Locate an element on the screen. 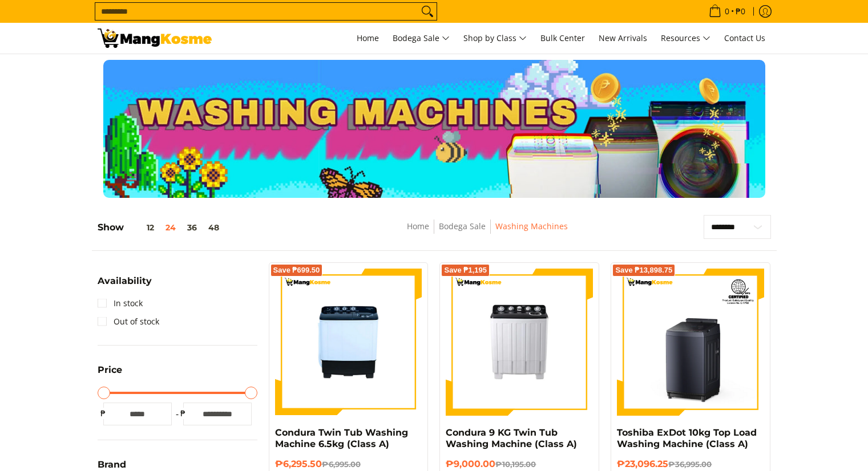 The height and width of the screenshot is (471, 868). button: 24 is located at coordinates (170, 228).